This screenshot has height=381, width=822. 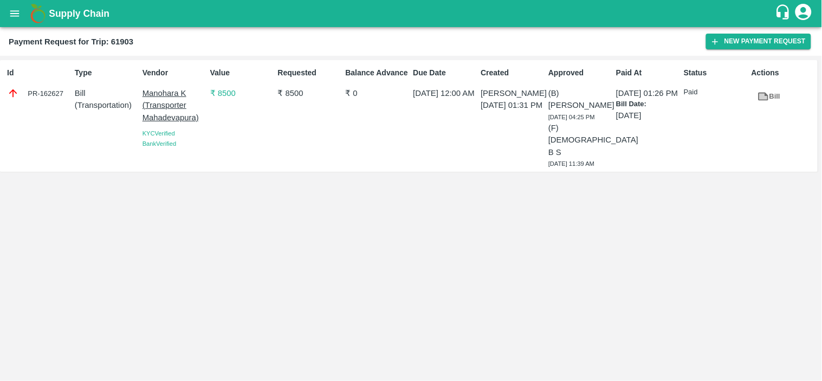 I want to click on p: ( Transportation ), so click(x=106, y=105).